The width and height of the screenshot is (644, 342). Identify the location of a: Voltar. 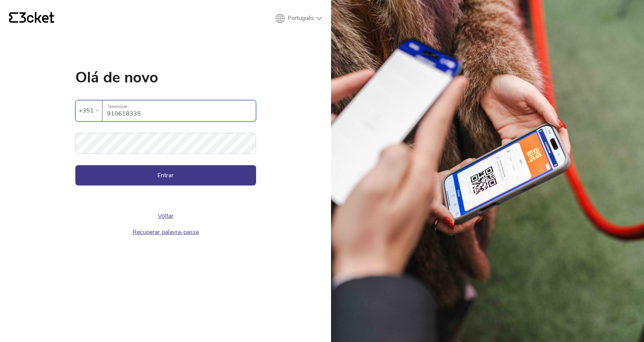
(166, 216).